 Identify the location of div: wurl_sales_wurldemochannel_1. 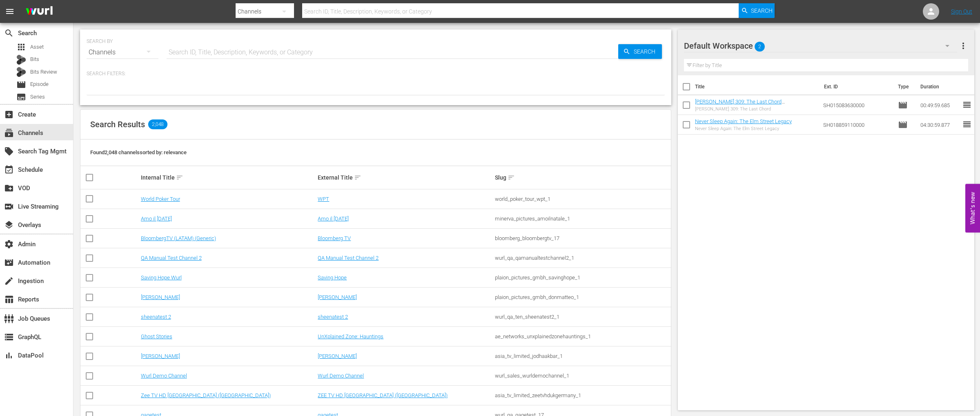
(582, 375).